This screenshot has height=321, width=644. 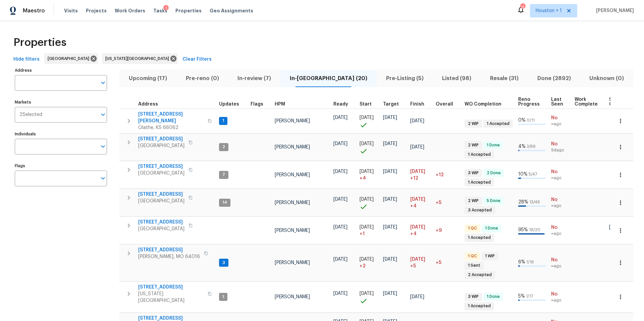 What do you see at coordinates (369, 263) in the screenshot?
I see `td: Project started 2 days late` at bounding box center [369, 263].